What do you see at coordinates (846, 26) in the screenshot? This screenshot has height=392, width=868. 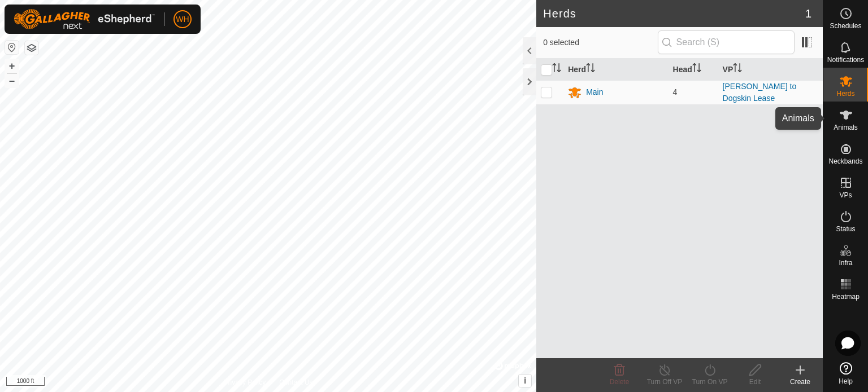 I see `span: Schedules` at bounding box center [846, 26].